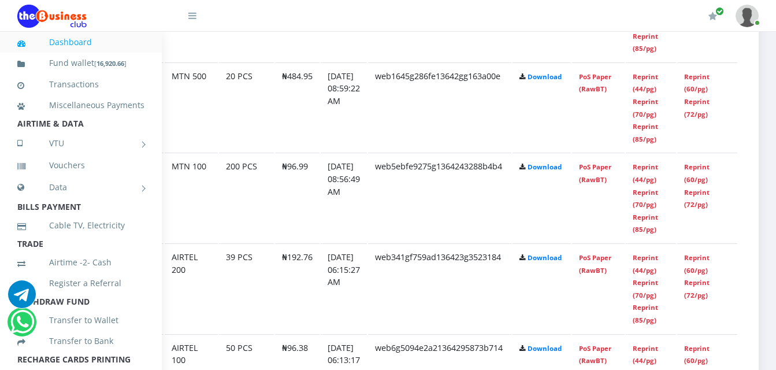 This screenshot has width=776, height=370. I want to click on td: web1645g286fe13642gg163a00e, so click(440, 107).